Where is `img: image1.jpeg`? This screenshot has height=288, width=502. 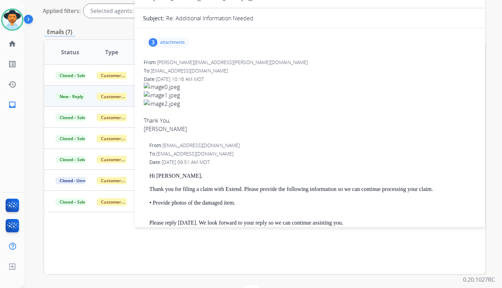
img: image1.jpeg is located at coordinates (310, 95).